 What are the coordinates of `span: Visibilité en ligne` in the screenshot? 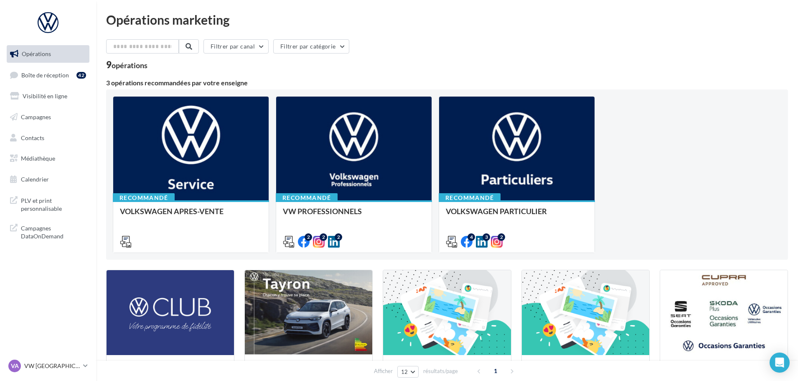 It's located at (45, 96).